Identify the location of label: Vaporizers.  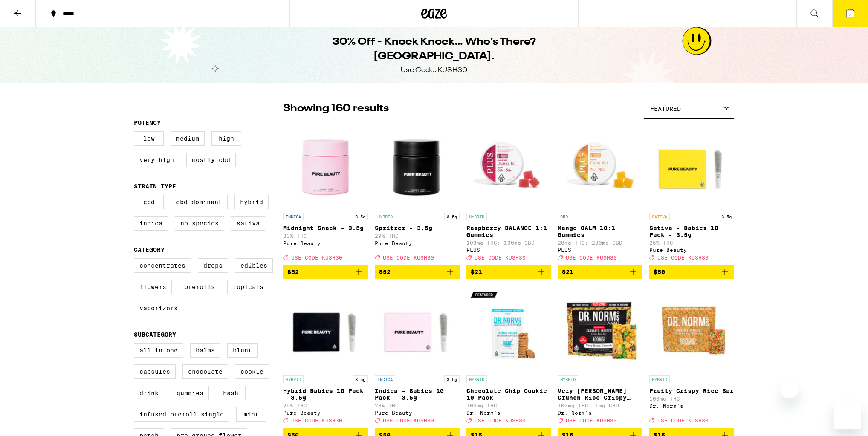
(159, 308).